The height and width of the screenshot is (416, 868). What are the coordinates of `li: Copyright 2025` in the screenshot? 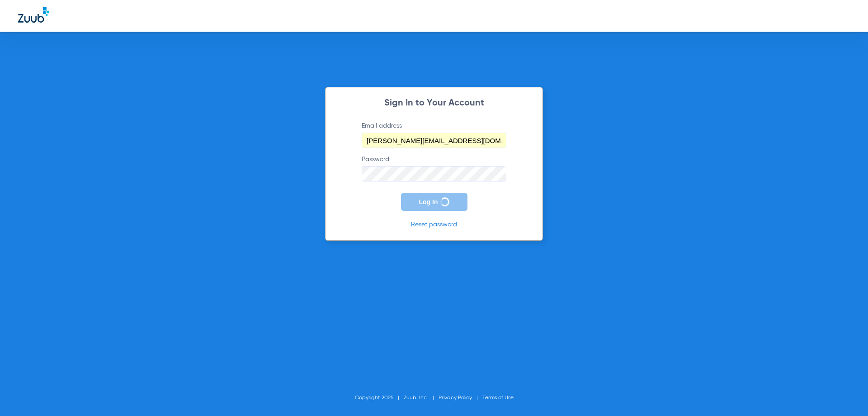 It's located at (380, 398).